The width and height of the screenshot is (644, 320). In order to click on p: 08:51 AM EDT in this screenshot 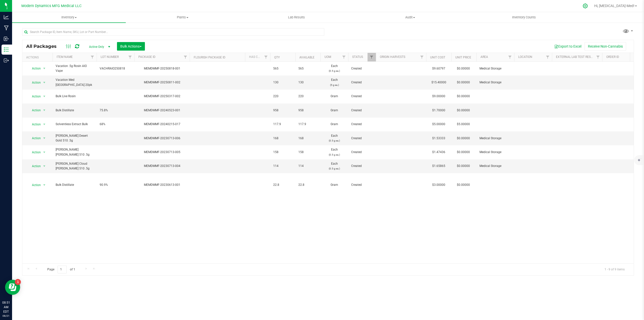, I will do `click(6, 307)`.